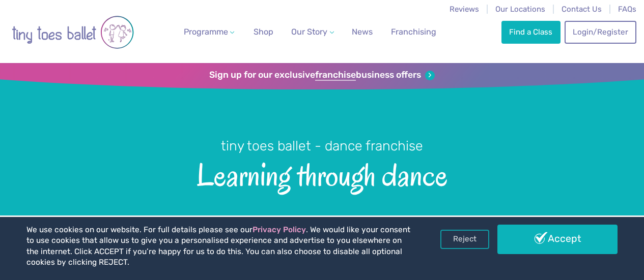 This screenshot has width=644, height=280. What do you see at coordinates (279, 230) in the screenshot?
I see `a: Privacy Policy` at bounding box center [279, 230].